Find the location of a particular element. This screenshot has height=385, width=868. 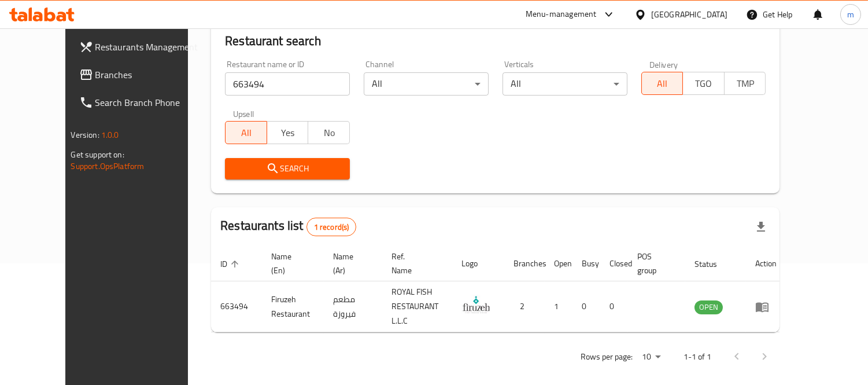

th: Logo is located at coordinates (478, 264).